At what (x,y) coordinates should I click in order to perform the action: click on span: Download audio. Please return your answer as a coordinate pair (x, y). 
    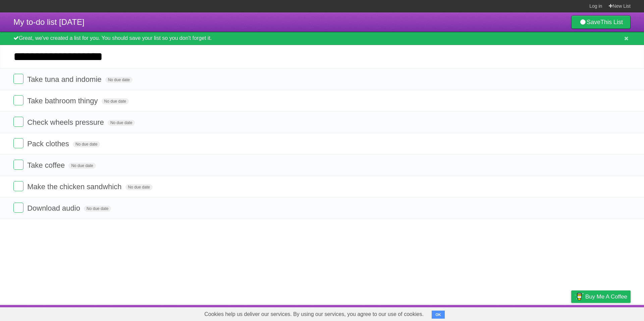
    Looking at the image, I should click on (54, 208).